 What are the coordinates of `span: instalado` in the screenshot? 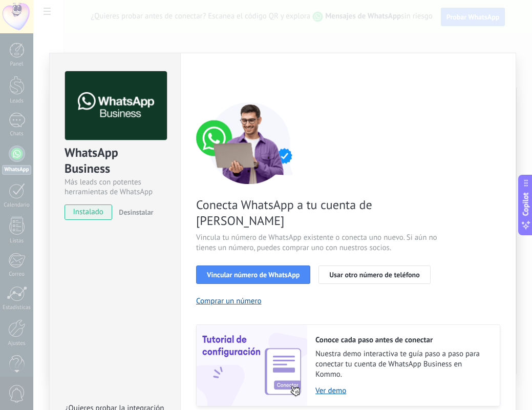 It's located at (88, 212).